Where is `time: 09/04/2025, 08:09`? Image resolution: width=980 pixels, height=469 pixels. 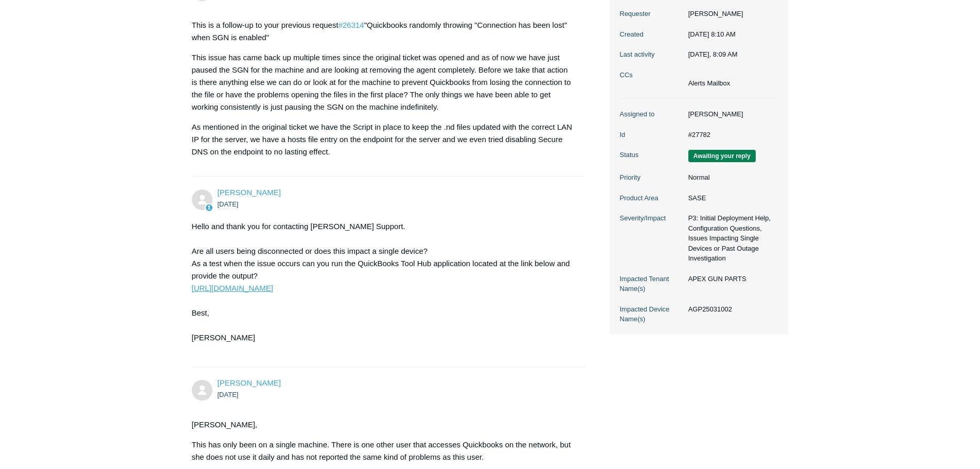
time: 09/04/2025, 08:09 is located at coordinates (713, 54).